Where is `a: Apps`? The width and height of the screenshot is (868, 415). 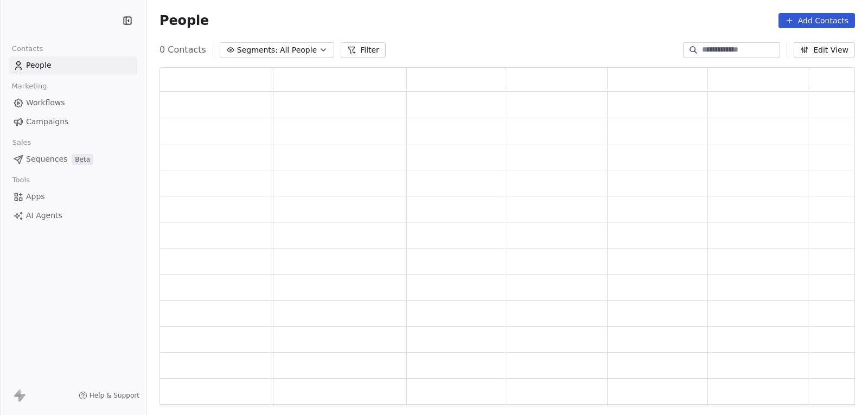 a: Apps is located at coordinates (72, 196).